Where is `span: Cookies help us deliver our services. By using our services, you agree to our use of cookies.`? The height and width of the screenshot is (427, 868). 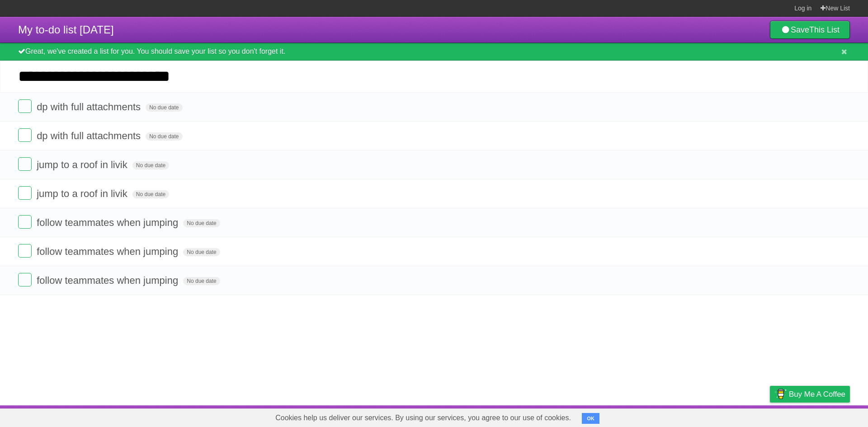 span: Cookies help us deliver our services. By using our services, you agree to our use of cookies. is located at coordinates (423, 418).